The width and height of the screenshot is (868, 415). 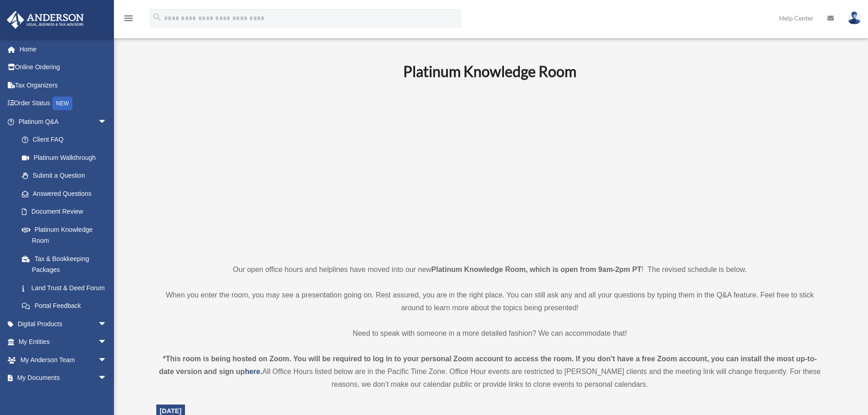 What do you see at coordinates (252, 372) in the screenshot?
I see `strong: here` at bounding box center [252, 372].